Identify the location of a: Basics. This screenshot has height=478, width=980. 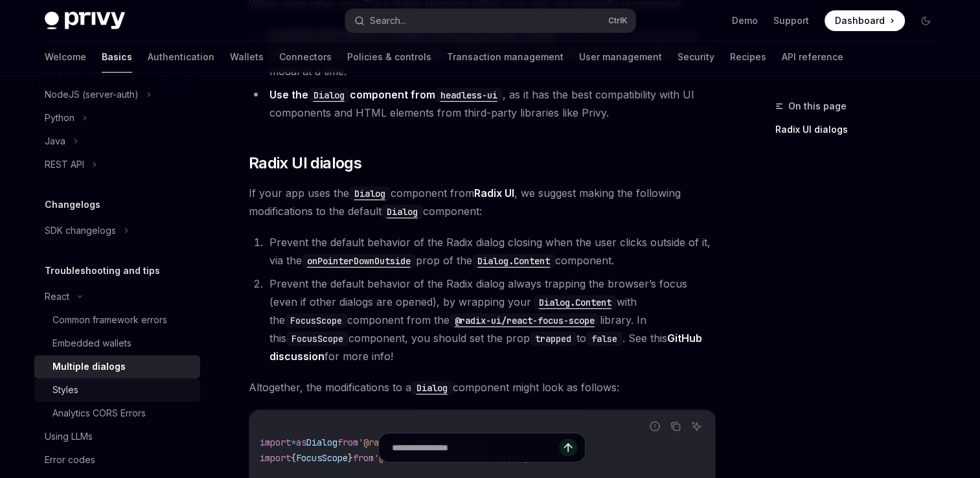
(116, 57).